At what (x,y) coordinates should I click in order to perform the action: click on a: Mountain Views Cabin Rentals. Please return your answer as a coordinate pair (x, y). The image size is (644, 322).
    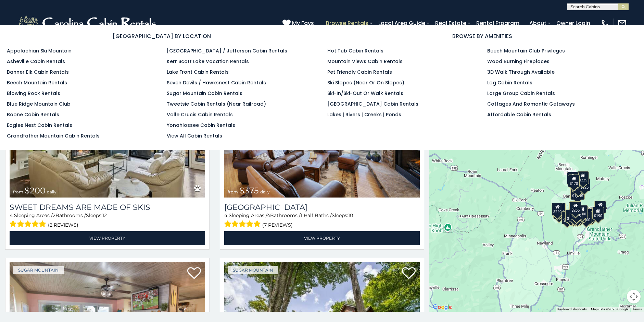
    Looking at the image, I should click on (365, 62).